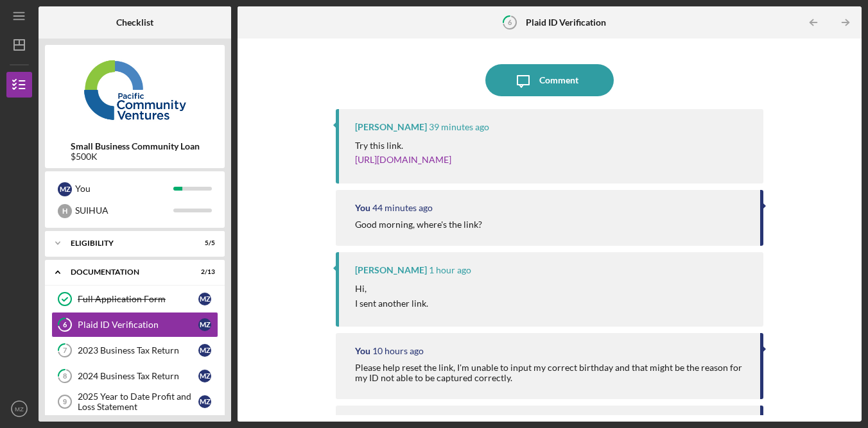 The width and height of the screenshot is (868, 428). I want to click on p: I sent another link., so click(392, 303).